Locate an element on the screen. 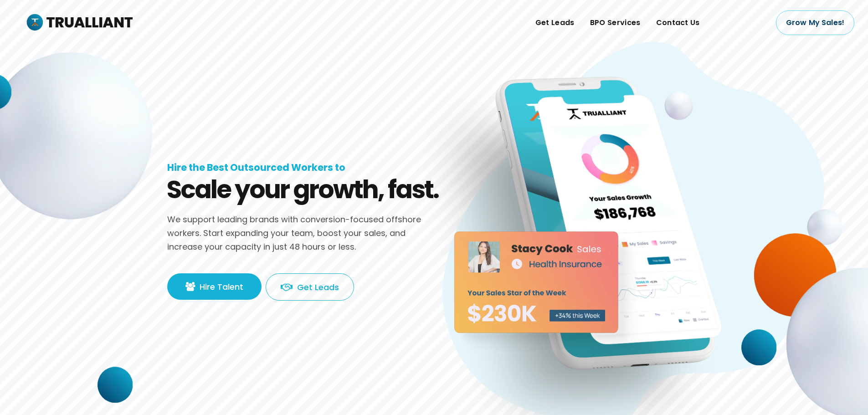  span: BPO Services is located at coordinates (615, 23).